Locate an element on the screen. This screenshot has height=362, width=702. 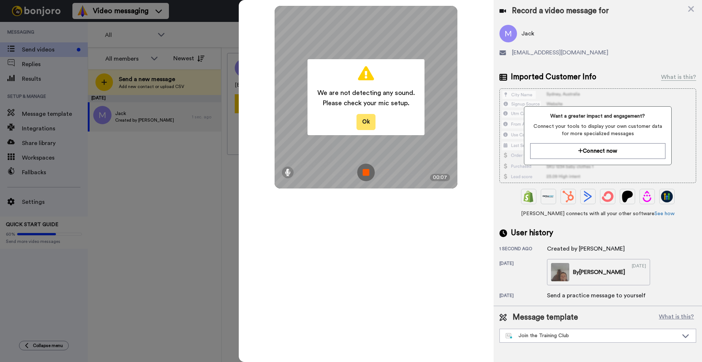
a: Connect now is located at coordinates (597, 151).